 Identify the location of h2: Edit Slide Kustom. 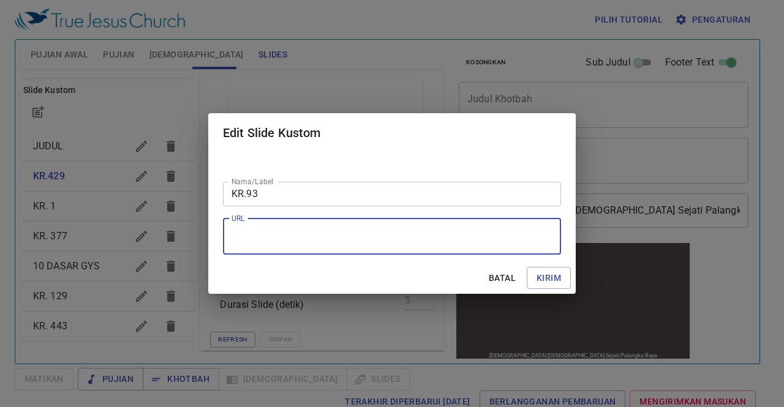
(392, 133).